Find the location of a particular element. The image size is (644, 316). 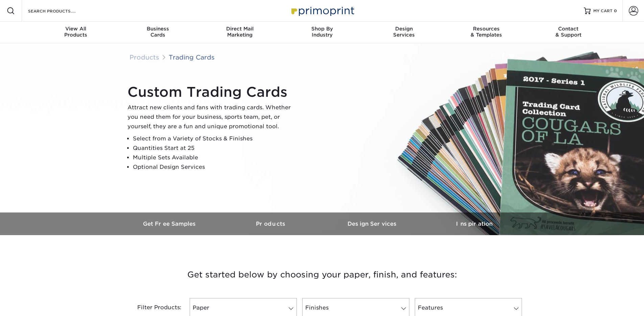

span: Design is located at coordinates (404, 29).